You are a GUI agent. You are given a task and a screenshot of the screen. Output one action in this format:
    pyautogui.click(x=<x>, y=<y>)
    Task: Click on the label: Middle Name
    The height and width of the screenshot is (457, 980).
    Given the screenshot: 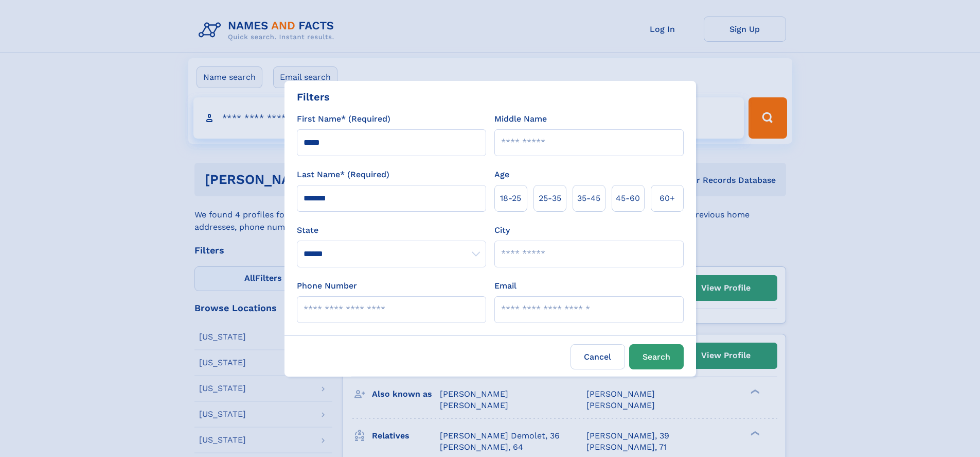 What is the action you would take?
    pyautogui.click(x=521, y=119)
    